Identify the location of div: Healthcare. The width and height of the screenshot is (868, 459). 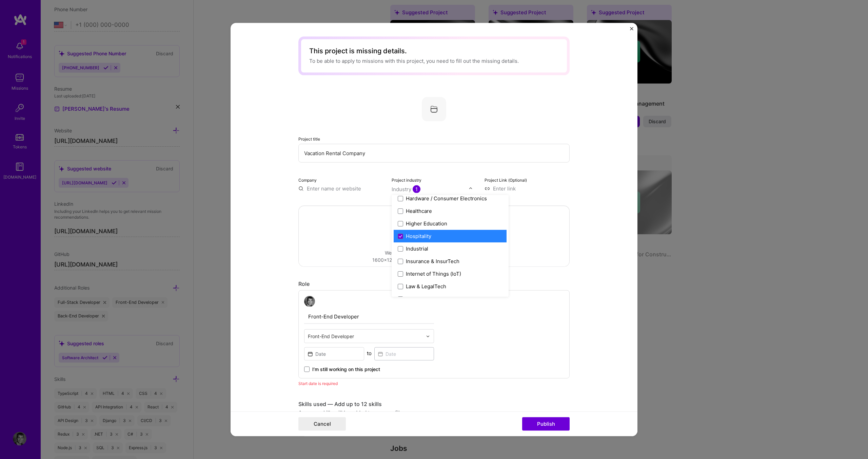
(419, 211).